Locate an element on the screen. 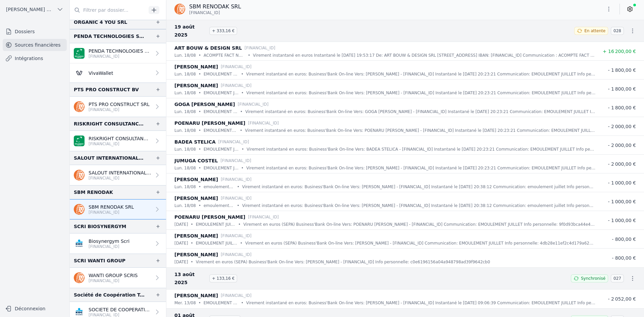  div: PENDA TECHNOLOGIES SPRL is located at coordinates (109, 37).